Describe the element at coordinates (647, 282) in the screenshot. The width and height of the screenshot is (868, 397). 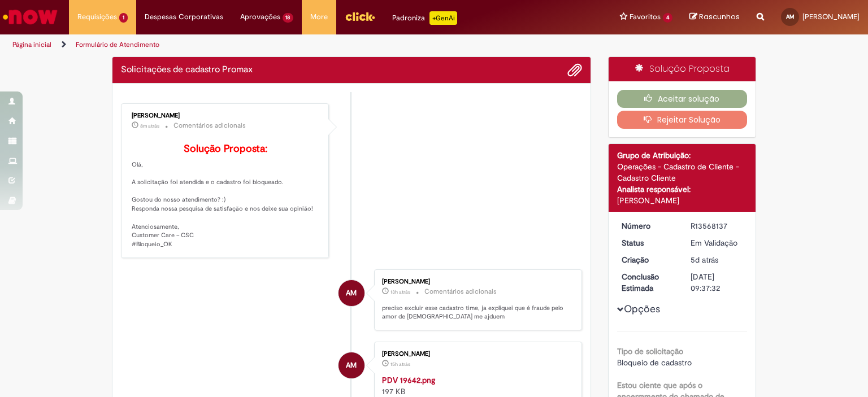
I see `dt: Conclusão Estimada` at that location.